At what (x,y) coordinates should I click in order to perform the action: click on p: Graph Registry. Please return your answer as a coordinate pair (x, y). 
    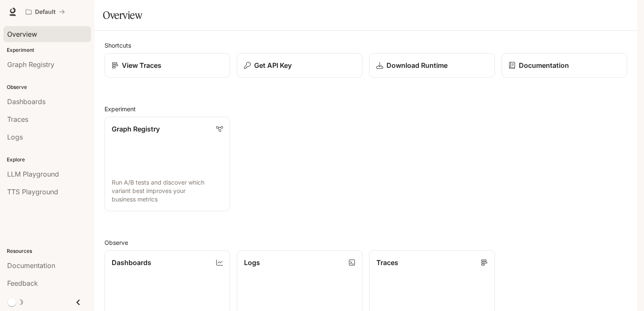
    Looking at the image, I should click on (136, 129).